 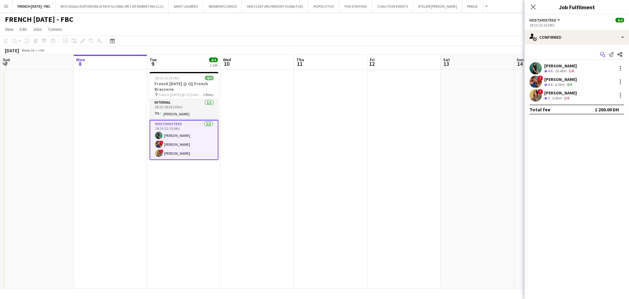 What do you see at coordinates (324, 6) in the screenshot?
I see `button: HOPSCOTCH` at bounding box center [324, 6].